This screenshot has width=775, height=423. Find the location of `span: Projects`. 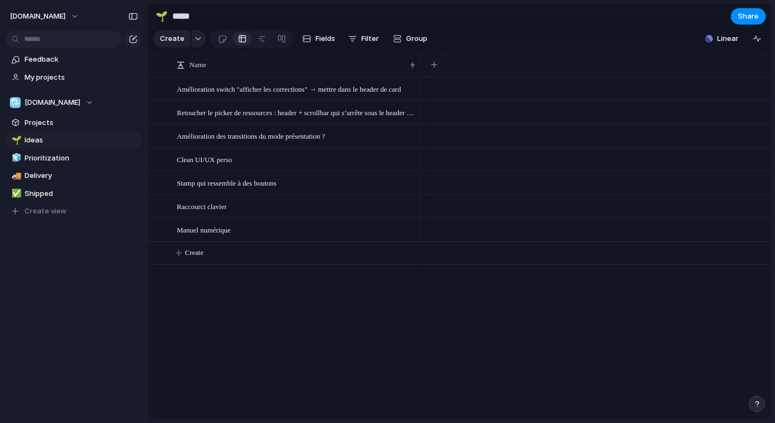

span: Projects is located at coordinates (81, 123).